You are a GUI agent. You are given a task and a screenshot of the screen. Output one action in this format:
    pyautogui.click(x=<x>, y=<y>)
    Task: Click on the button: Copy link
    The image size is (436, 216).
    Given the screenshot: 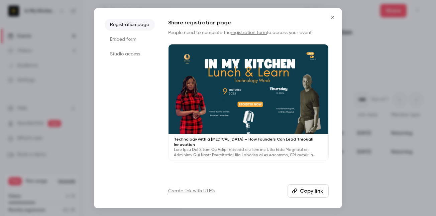 What is the action you would take?
    pyautogui.click(x=308, y=191)
    